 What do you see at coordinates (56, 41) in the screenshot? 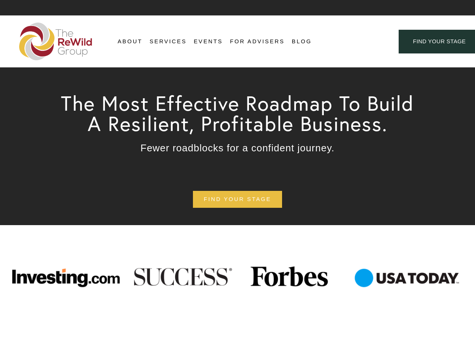
I see `img: The ReWild Group` at bounding box center [56, 41].